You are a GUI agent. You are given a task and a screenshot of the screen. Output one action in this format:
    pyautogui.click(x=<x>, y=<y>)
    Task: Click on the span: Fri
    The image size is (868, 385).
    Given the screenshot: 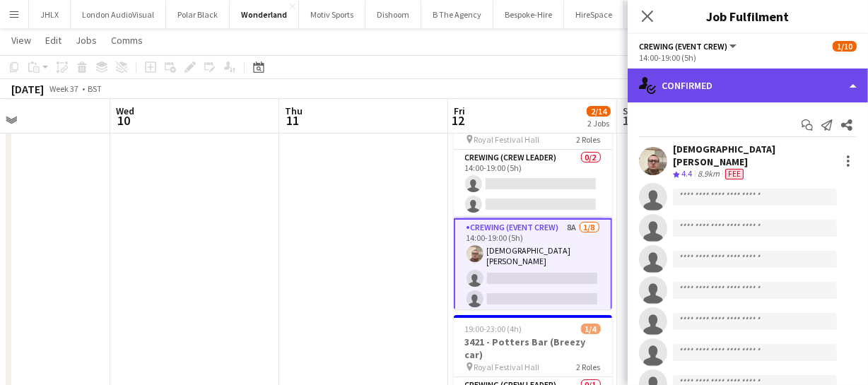 What is the action you would take?
    pyautogui.click(x=460, y=111)
    